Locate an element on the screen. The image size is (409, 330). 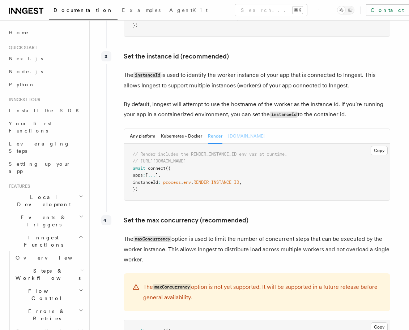
span: Install the SDK is located at coordinates (46, 111).